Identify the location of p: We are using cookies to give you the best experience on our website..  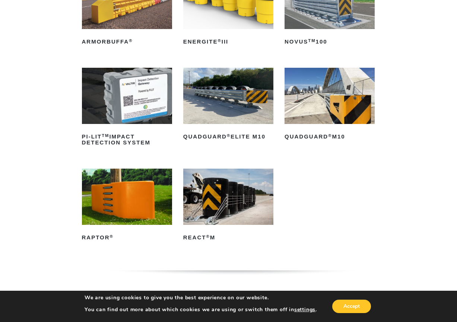
(201, 298).